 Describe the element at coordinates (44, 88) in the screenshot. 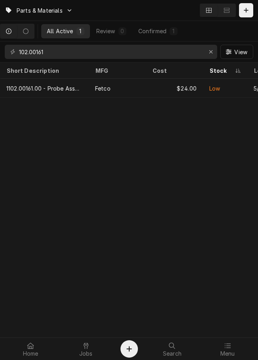

I see `div: 1102.00161.00 - Probe Assy Temp and LLC 8` at that location.